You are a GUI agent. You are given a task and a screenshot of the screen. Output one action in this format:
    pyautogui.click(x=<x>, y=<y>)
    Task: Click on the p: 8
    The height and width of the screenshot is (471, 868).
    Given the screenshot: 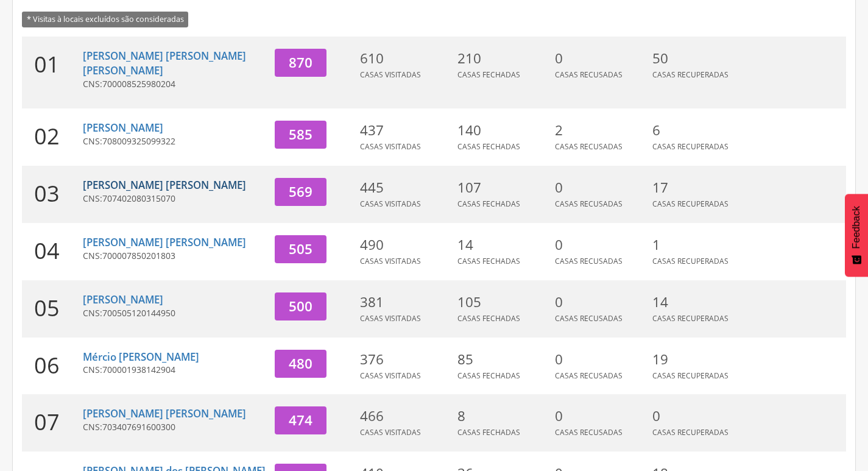 What is the action you would take?
    pyautogui.click(x=503, y=416)
    